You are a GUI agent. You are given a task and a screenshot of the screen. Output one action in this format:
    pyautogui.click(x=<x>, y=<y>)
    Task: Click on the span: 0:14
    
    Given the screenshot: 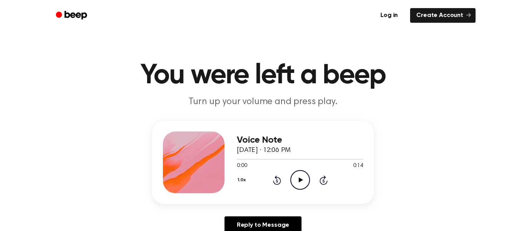 What is the action you would take?
    pyautogui.click(x=358, y=166)
    